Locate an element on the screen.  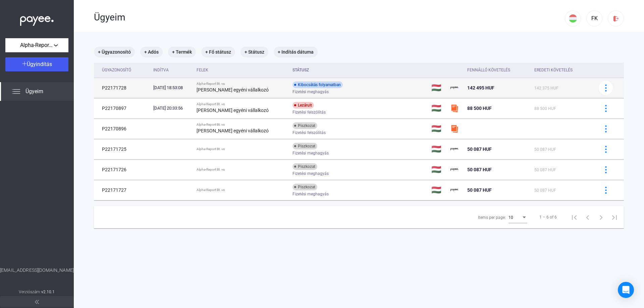
img: logout-red is located at coordinates (616, 19).